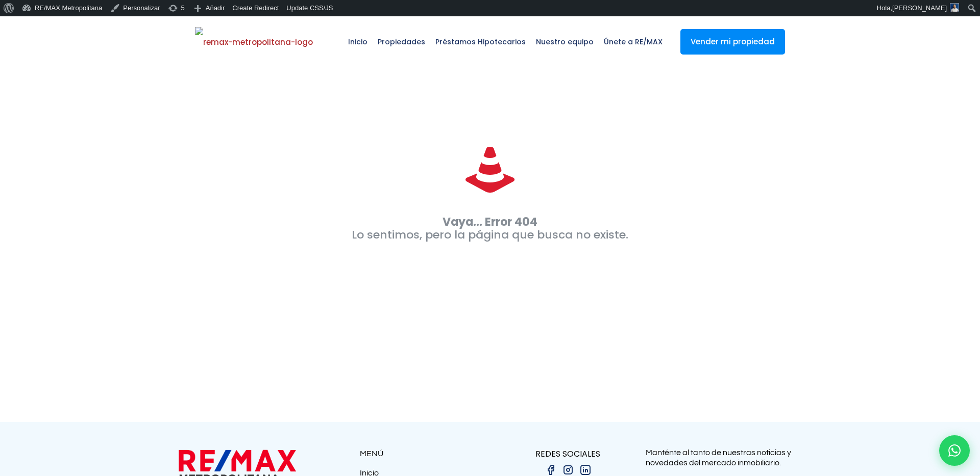  I want to click on img: linkedin.png, so click(585, 470).